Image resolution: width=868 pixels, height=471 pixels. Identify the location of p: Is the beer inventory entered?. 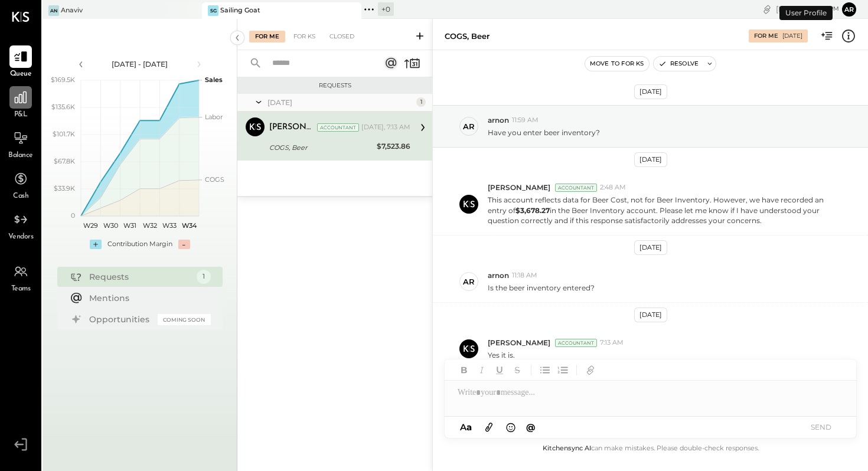
(541, 287).